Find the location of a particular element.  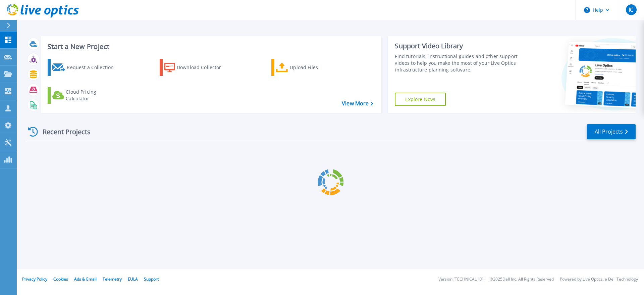

a: Support is located at coordinates (151, 279).